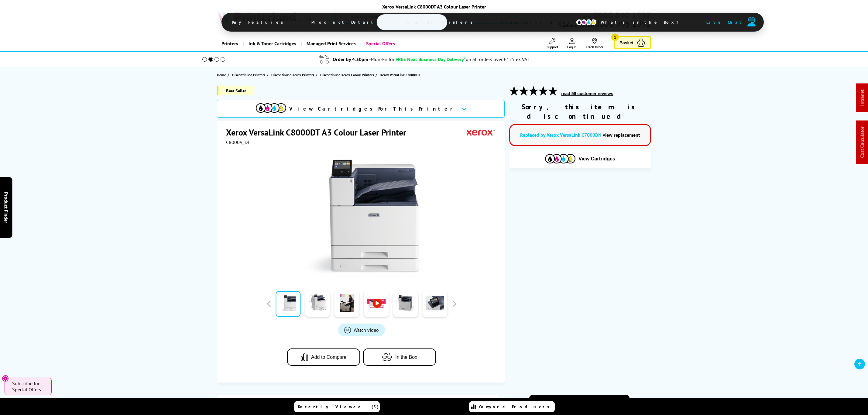  Describe the element at coordinates (222, 75) in the screenshot. I see `a: Home` at that location.